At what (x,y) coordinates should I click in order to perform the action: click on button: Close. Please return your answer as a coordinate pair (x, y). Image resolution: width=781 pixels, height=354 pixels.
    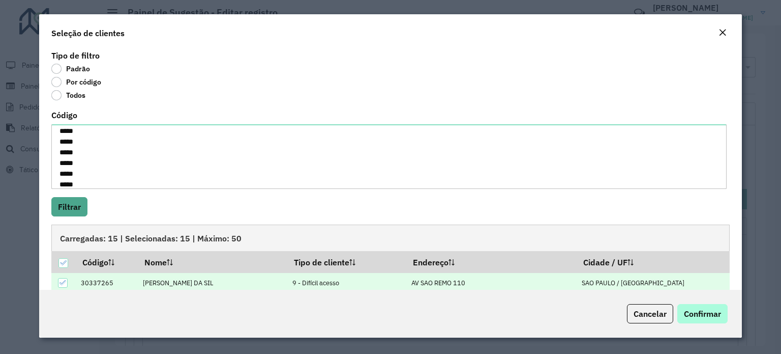
    Looking at the image, I should click on (723, 33).